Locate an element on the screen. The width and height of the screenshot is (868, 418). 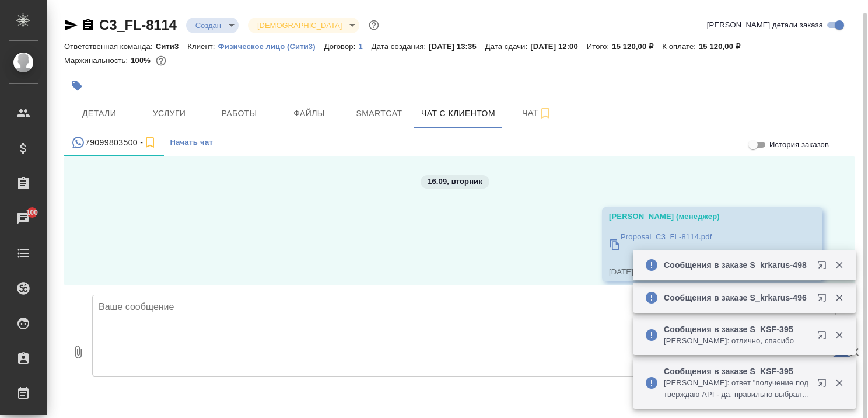
span: Начать чат is located at coordinates (191, 142).